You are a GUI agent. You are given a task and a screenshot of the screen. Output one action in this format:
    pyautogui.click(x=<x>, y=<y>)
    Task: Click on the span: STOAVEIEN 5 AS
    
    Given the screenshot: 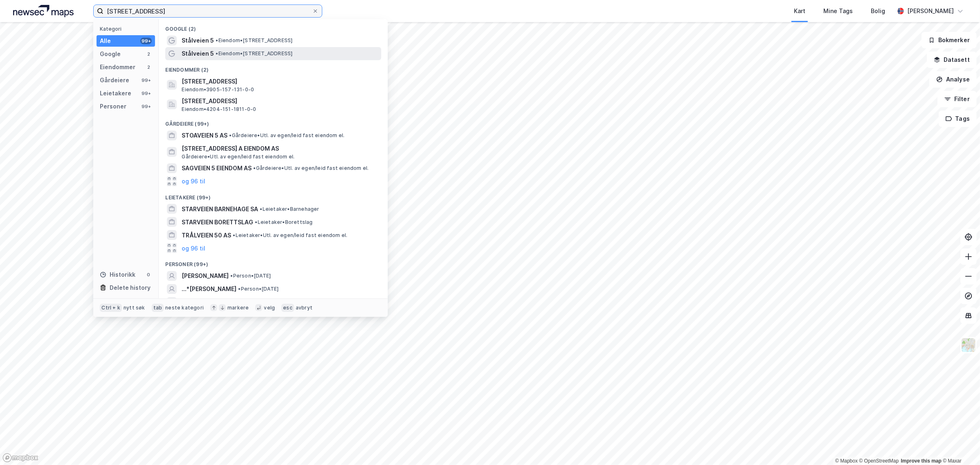 What is the action you would take?
    pyautogui.click(x=204, y=136)
    